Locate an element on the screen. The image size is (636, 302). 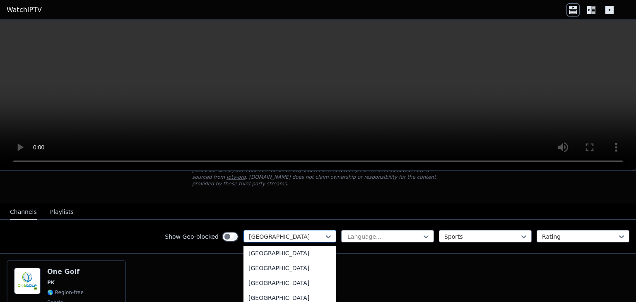
a: iptv-org is located at coordinates (236, 177).